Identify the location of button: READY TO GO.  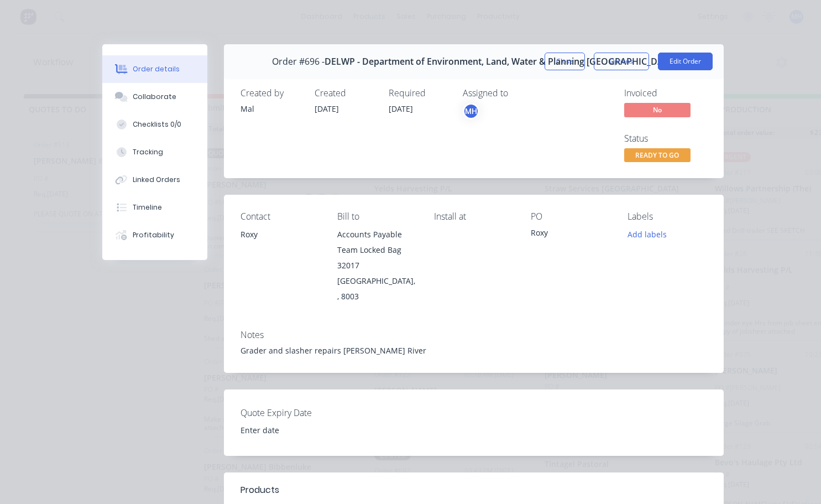
(658, 156).